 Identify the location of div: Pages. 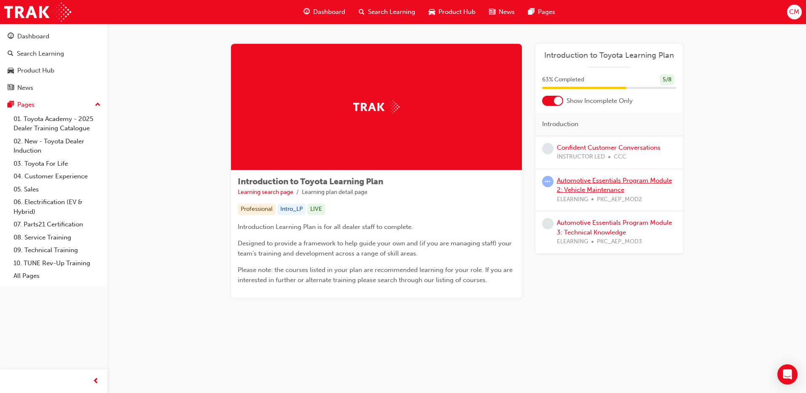
(26, 105).